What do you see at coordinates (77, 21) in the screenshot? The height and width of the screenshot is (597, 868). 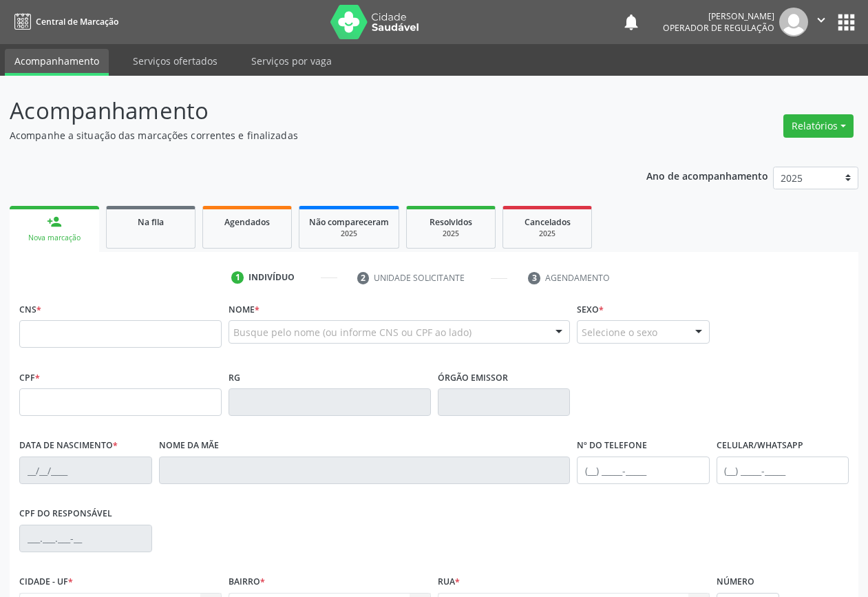 I see `span: Central de Marcação` at bounding box center [77, 21].